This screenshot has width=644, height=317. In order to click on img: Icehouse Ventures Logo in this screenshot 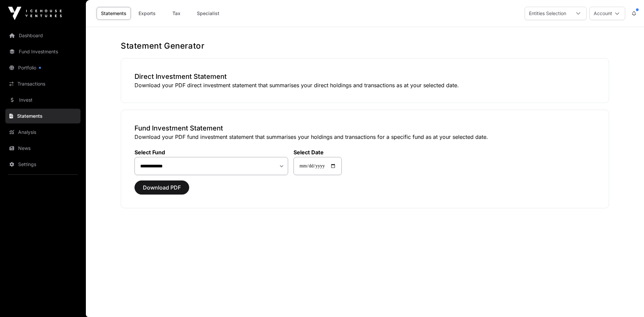, I will do `click(35, 13)`.